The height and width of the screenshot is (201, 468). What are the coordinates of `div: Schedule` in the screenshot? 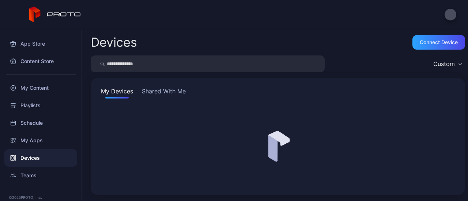 It's located at (41, 123).